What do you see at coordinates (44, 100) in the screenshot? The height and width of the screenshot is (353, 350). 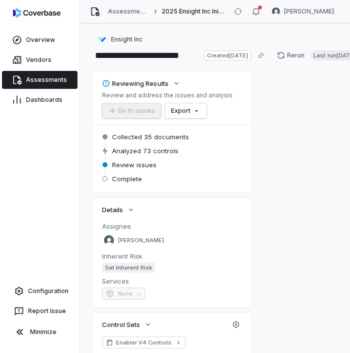 I see `span: Dashboards` at bounding box center [44, 100].